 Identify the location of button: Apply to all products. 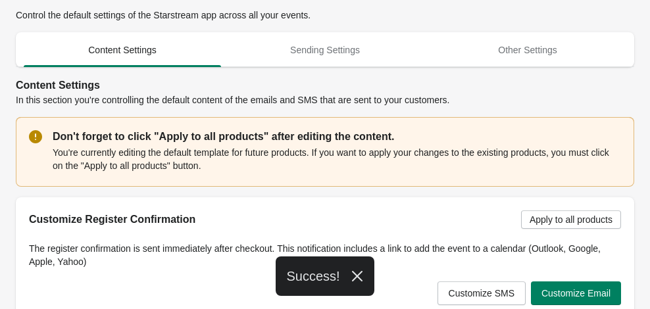
(571, 220).